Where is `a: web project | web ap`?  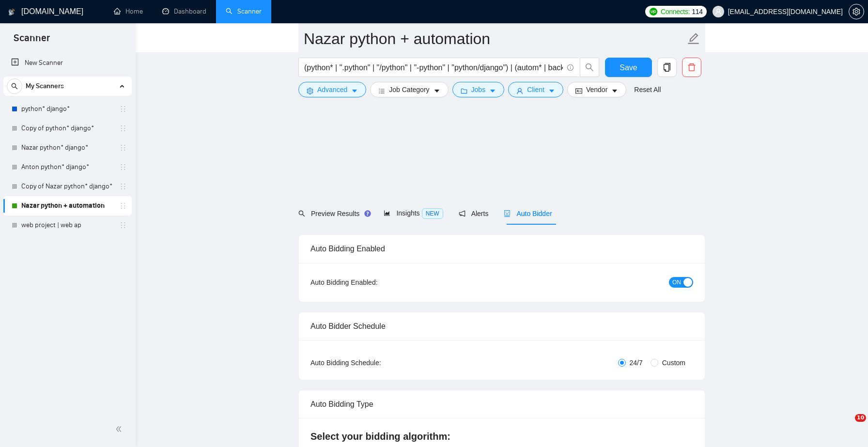
a: web project | web ap is located at coordinates (67, 225).